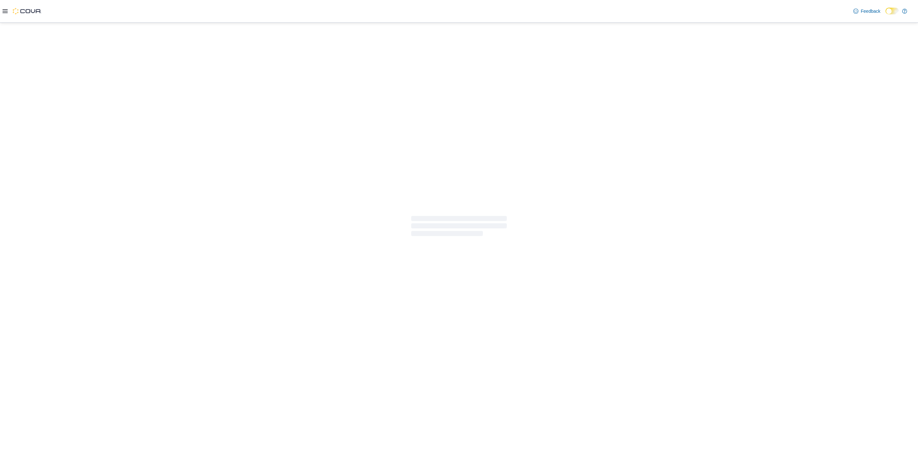  I want to click on span: Loading, so click(459, 227).